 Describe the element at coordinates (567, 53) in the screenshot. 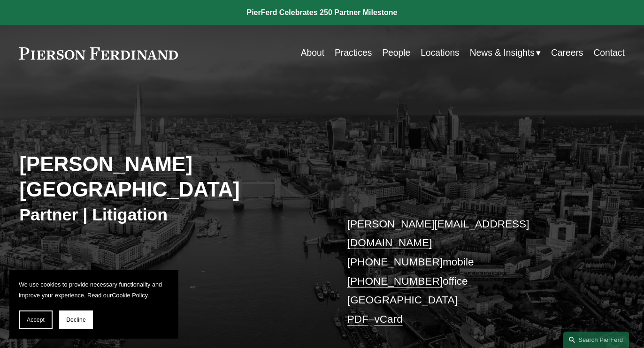

I see `a: Careers` at that location.